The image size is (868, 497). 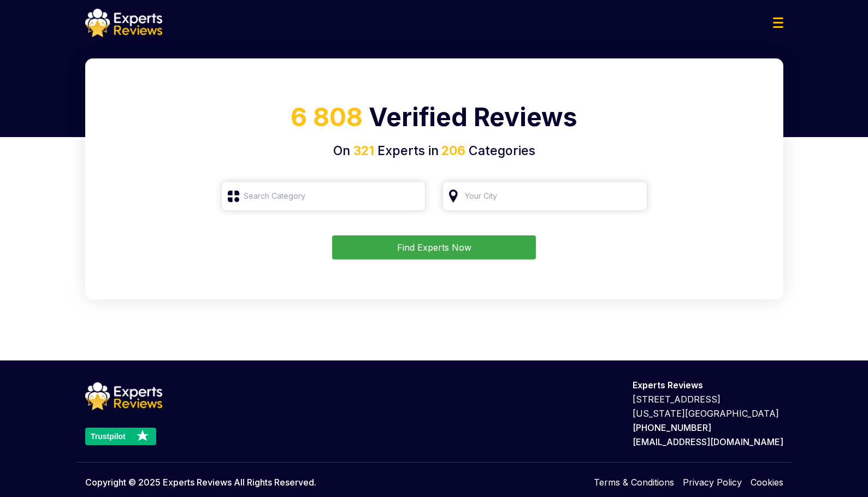 What do you see at coordinates (327, 117) in the screenshot?
I see `span: 6 808` at bounding box center [327, 117].